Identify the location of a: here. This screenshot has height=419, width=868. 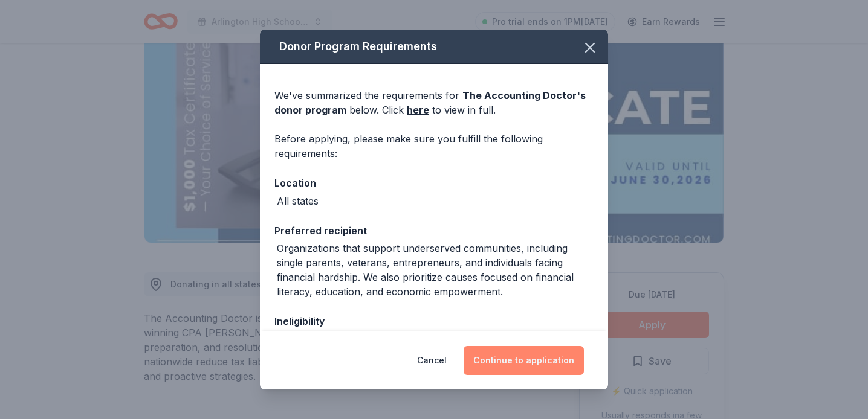
(417, 110).